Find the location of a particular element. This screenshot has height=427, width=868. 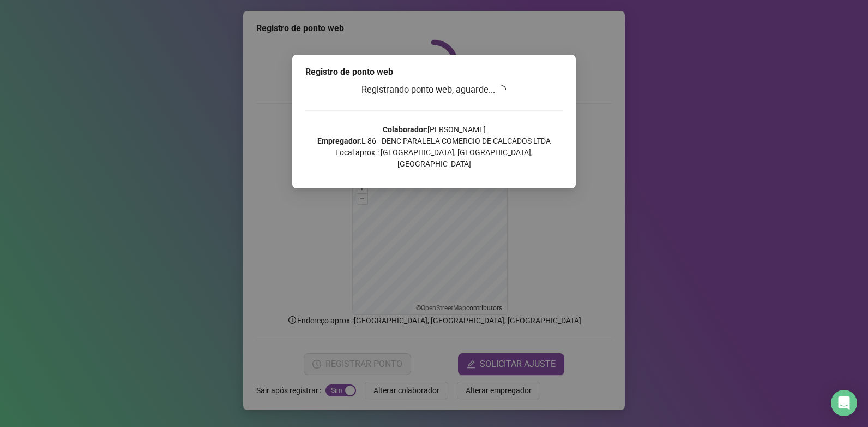

div: Open Intercom Messenger is located at coordinates (844, 403).